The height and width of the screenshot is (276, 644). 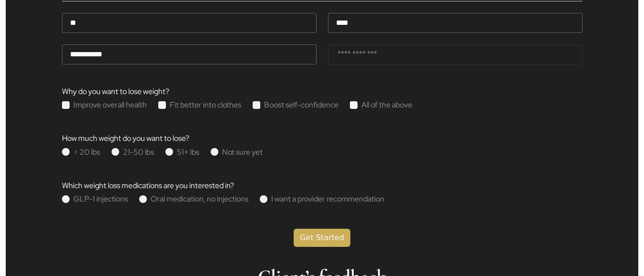 What do you see at coordinates (242, 153) in the screenshot?
I see `label: Not sure yet` at bounding box center [242, 153].